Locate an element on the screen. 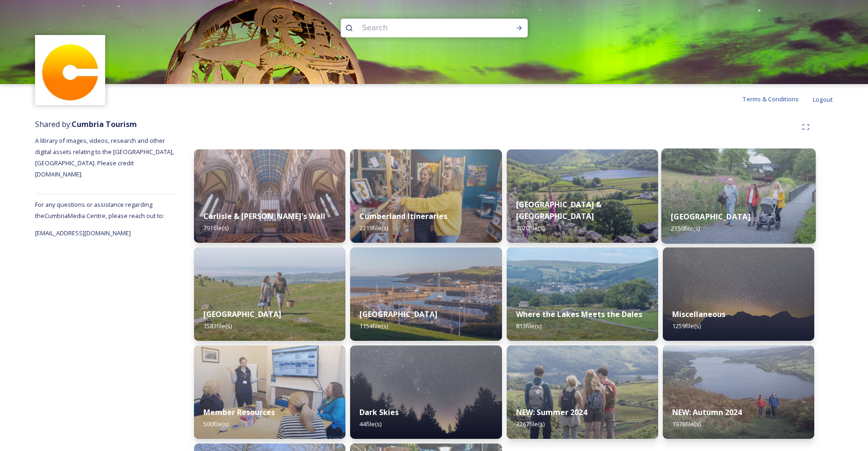 Image resolution: width=868 pixels, height=451 pixels. strong: Cumbria Tourism is located at coordinates (105, 124).